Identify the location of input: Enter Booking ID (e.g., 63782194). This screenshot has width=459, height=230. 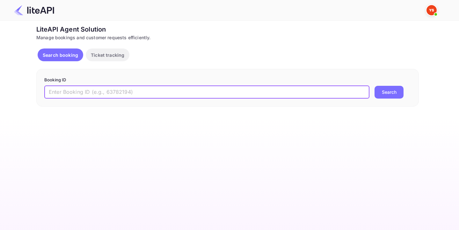
(207, 92).